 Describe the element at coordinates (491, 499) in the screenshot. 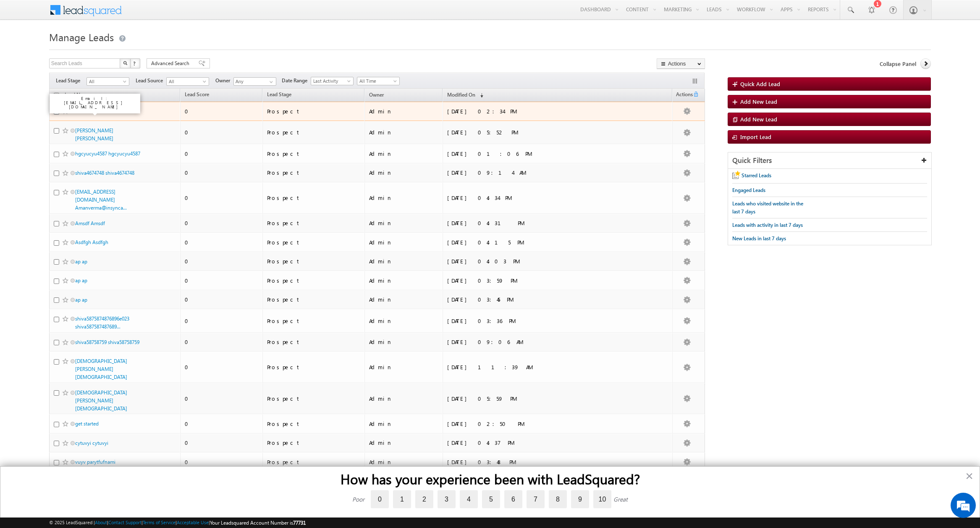

I see `label: 5` at that location.